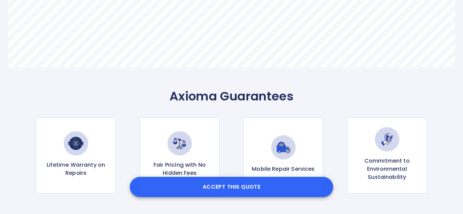  Describe the element at coordinates (76, 169) in the screenshot. I see `p: Lifetime Warranty on Repairs` at that location.